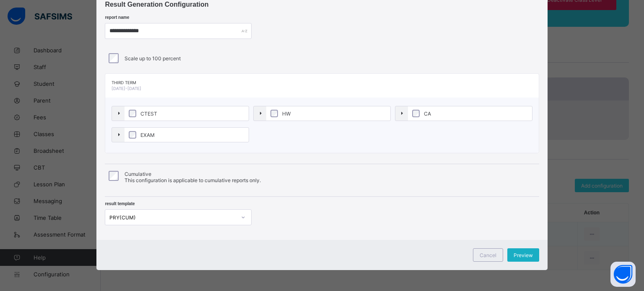 The width and height of the screenshot is (644, 291). What do you see at coordinates (132, 114) in the screenshot?
I see `input: CTEST` at bounding box center [132, 114].